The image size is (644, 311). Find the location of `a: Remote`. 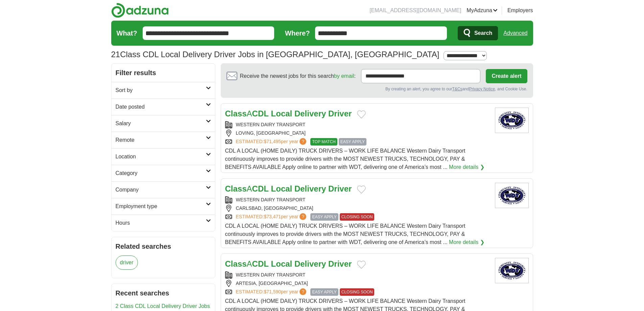

a: Remote is located at coordinates (164, 140).